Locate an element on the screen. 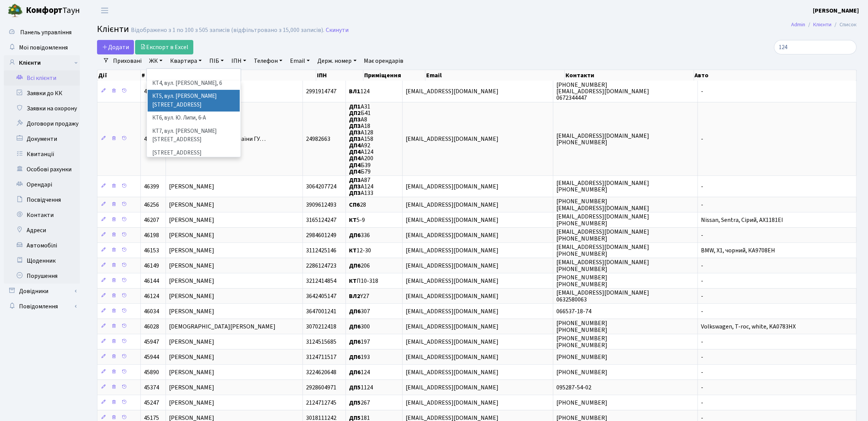  span: 46124 is located at coordinates (151, 296).